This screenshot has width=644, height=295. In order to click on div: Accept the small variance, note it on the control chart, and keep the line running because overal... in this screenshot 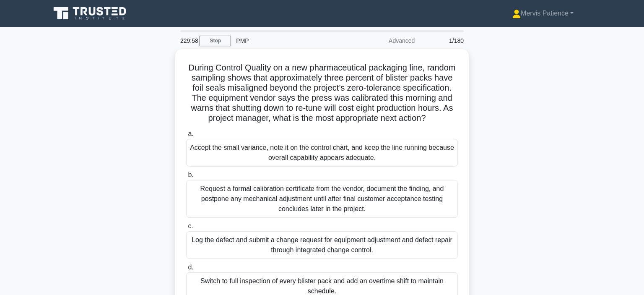, I will do `click(322, 153)`.